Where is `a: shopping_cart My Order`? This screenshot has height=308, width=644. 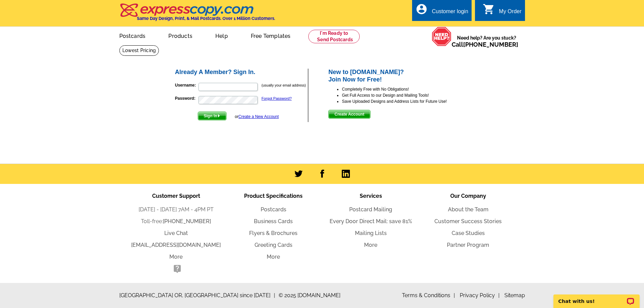 a: shopping_cart My Order is located at coordinates (502, 11).